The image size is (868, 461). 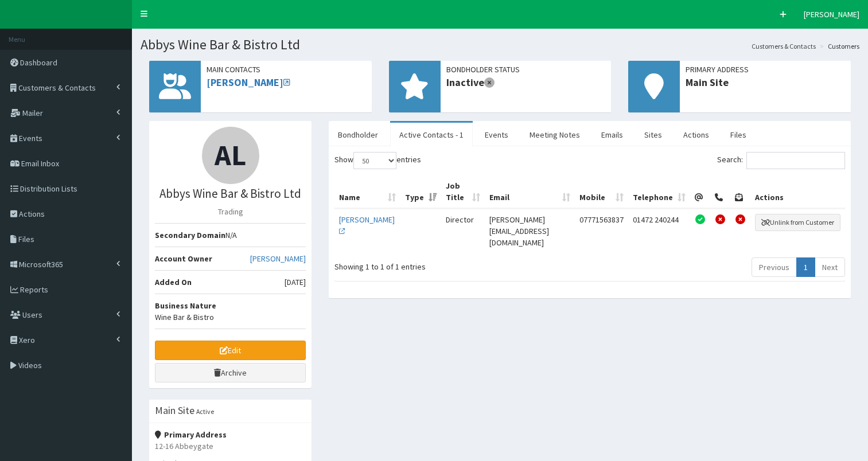 I want to click on th: Actions, so click(x=798, y=192).